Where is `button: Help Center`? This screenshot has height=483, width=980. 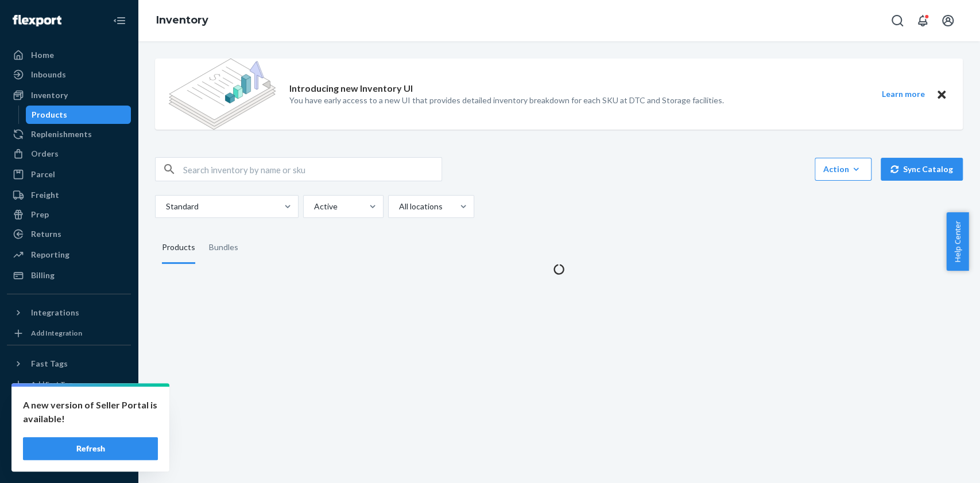
button: Help Center is located at coordinates (957, 241).